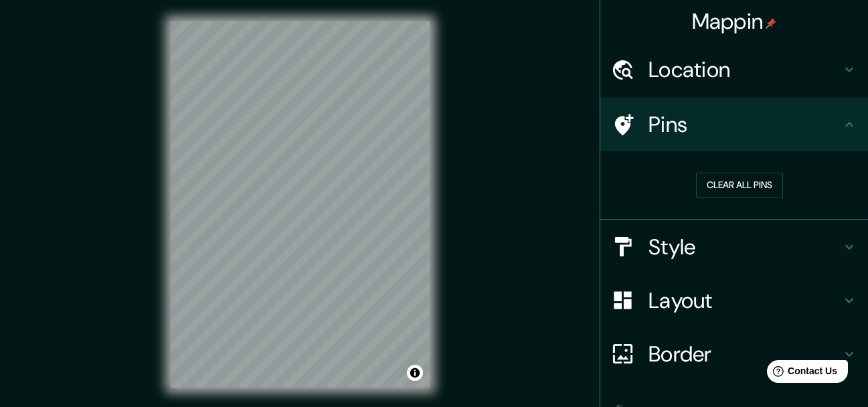  Describe the element at coordinates (745, 354) in the screenshot. I see `h4: Border` at that location.